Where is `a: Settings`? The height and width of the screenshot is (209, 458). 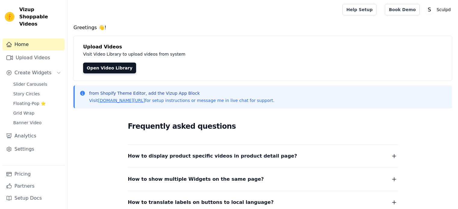 a: Settings is located at coordinates (33, 149).